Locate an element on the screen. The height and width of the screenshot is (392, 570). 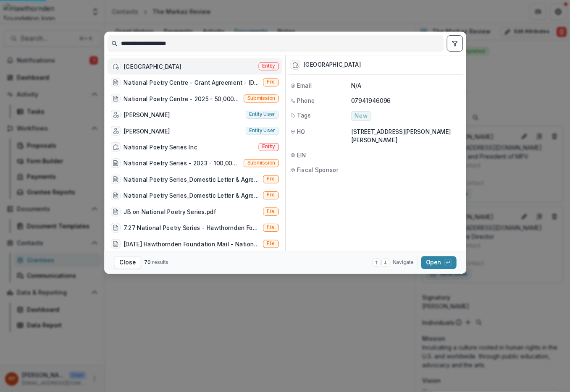
div: JB on National Poetry Series.pdf is located at coordinates (170, 212).